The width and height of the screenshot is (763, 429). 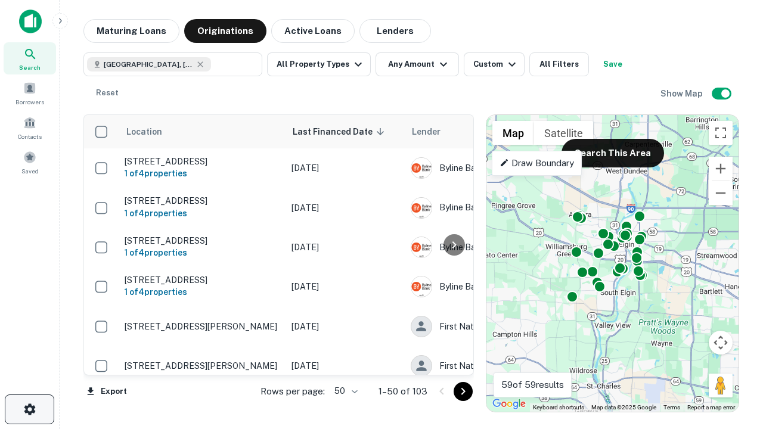 I want to click on a: Report a map error, so click(x=711, y=407).